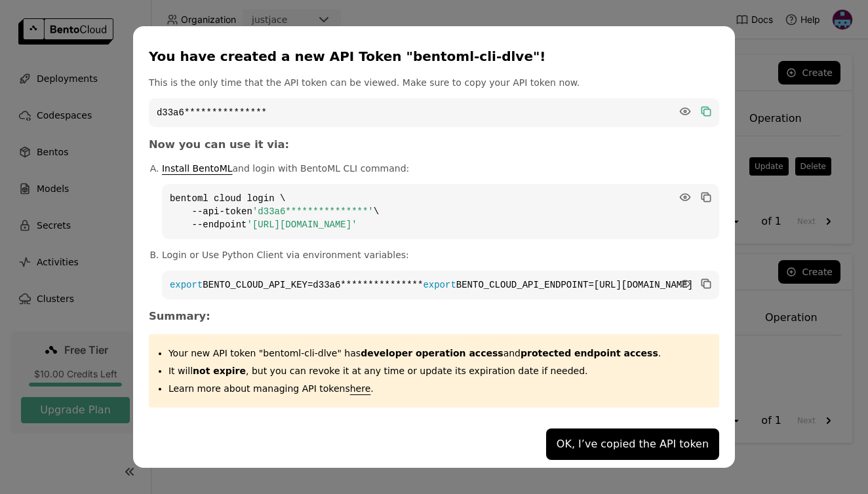 This screenshot has height=494, width=868. I want to click on a: here, so click(360, 388).